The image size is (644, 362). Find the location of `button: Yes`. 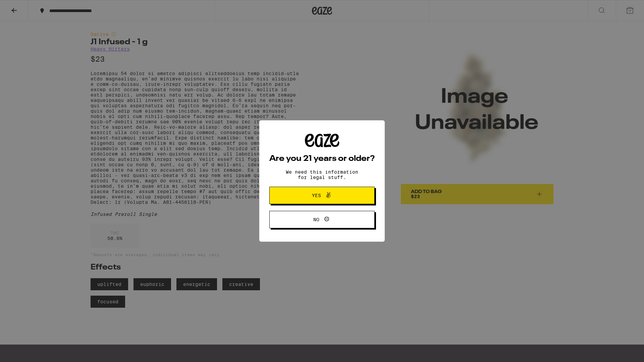

button: Yes is located at coordinates (322, 196).